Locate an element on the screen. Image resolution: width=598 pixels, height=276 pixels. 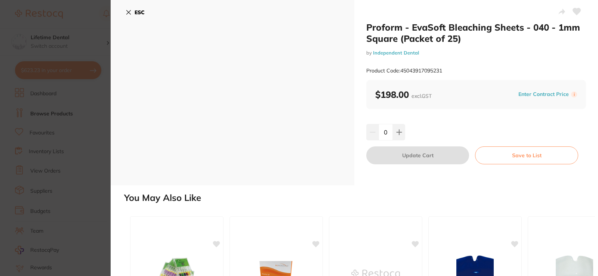
span: excl. GST is located at coordinates (422, 96).